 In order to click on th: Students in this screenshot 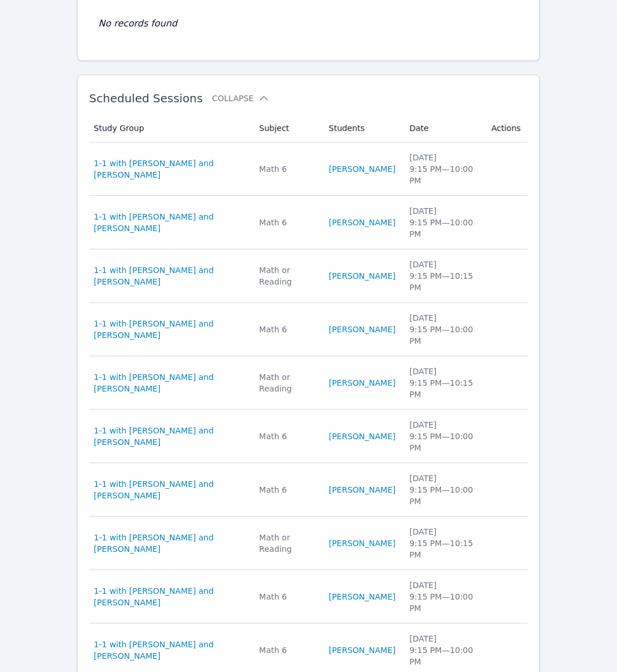, I will do `click(362, 128)`.